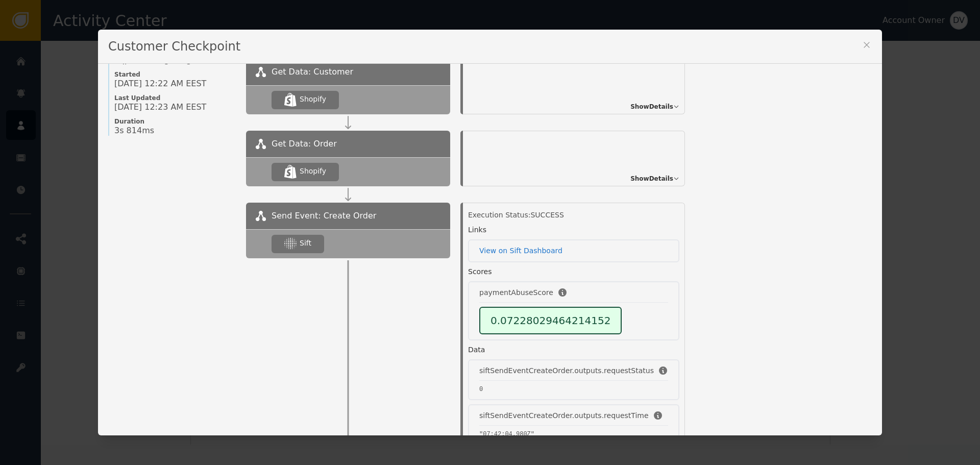  What do you see at coordinates (566, 371) in the screenshot?
I see `div: siftSendEventCreateOrder.outputs.requestStatus` at bounding box center [566, 371].